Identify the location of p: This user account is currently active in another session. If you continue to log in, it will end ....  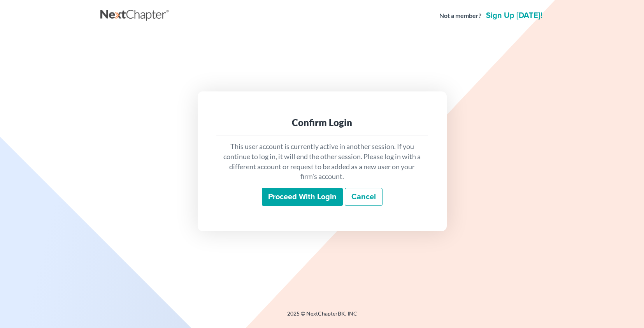
(322, 161).